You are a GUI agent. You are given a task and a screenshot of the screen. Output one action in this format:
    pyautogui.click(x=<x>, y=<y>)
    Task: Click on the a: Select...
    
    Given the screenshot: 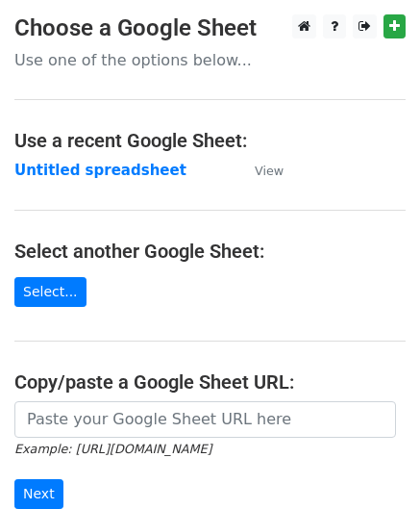 What is the action you would take?
    pyautogui.click(x=50, y=292)
    